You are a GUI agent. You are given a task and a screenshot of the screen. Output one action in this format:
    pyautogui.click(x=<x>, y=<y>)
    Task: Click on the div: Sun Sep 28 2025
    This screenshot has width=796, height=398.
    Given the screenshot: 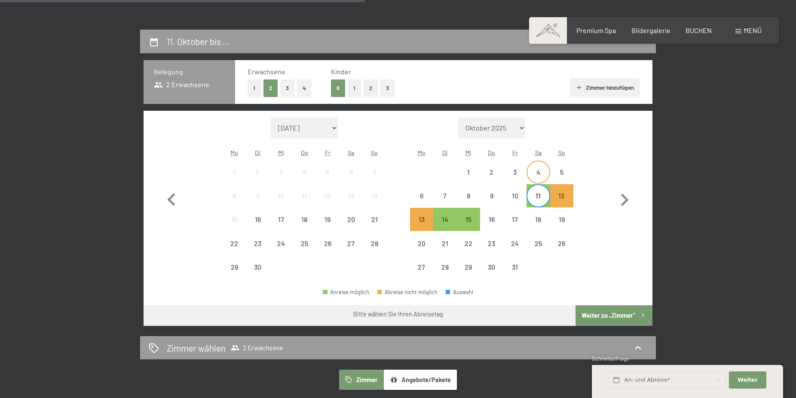 What is the action you would take?
    pyautogui.click(x=374, y=243)
    